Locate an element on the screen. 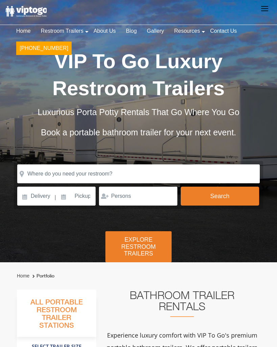  h2: Bathroom Trailer Rentals is located at coordinates (182, 304).